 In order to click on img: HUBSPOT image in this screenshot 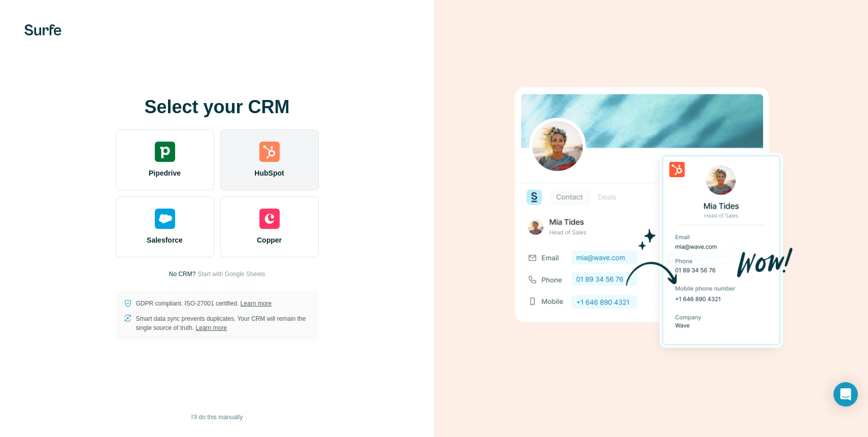, I will do `click(652, 219)`.